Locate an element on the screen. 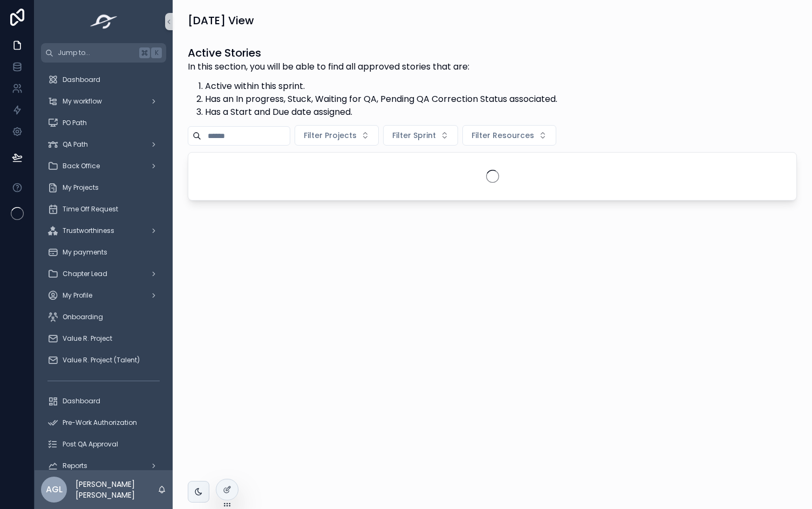 The height and width of the screenshot is (509, 812). span: Value R. Project is located at coordinates (88, 339).